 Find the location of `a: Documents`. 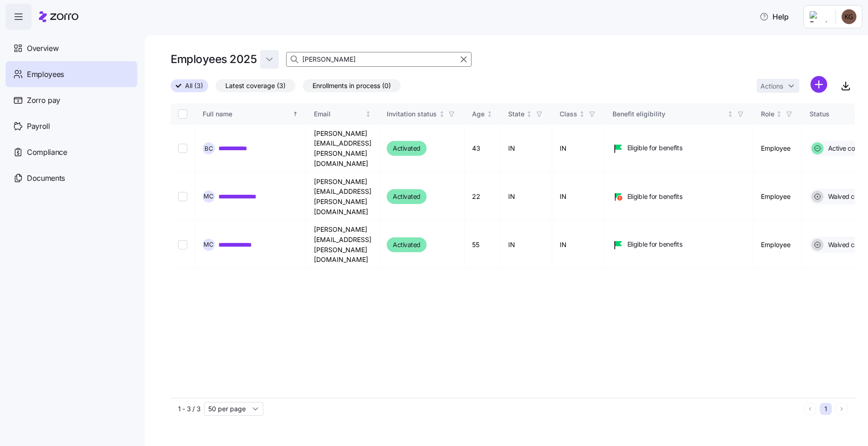

a: Documents is located at coordinates (71, 178).